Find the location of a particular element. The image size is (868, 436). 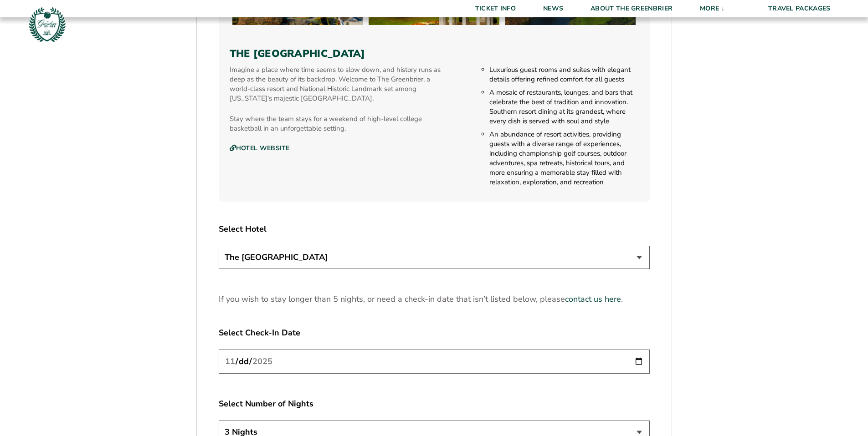

label: Select Check-In Date is located at coordinates (434, 333).